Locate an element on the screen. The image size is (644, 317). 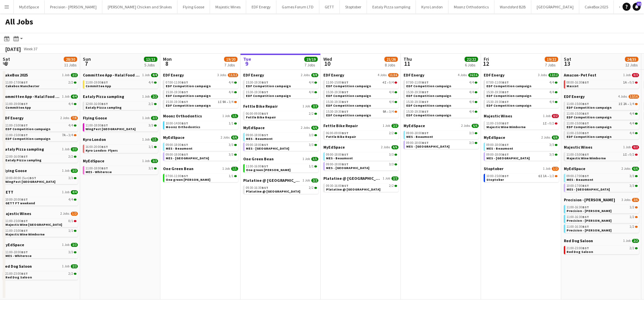
a: 11:00-15:00BST2I2A•1/4EDF Competition campaign is located at coordinates (602, 105).